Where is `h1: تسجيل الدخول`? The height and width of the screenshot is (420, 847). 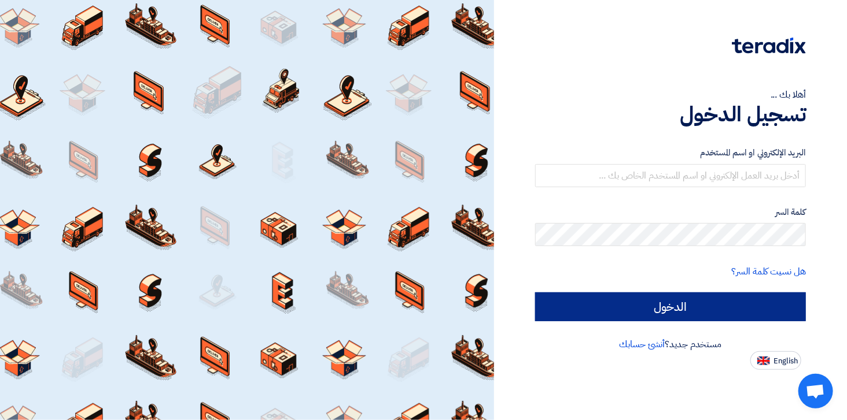 h1: تسجيل الدخول is located at coordinates (670, 114).